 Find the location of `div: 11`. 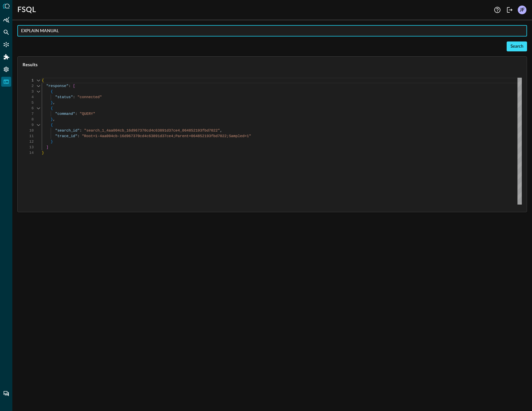

div: 11 is located at coordinates (28, 136).